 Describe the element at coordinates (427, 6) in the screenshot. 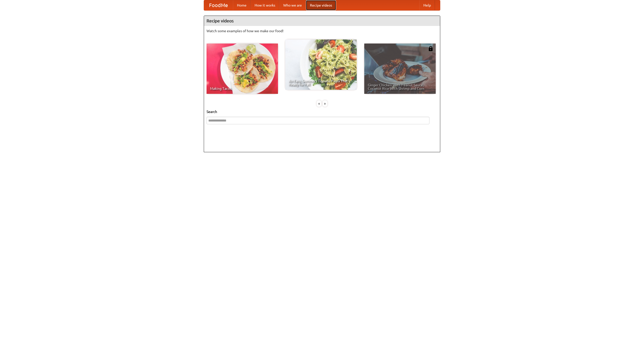

I see `a: Help` at that location.